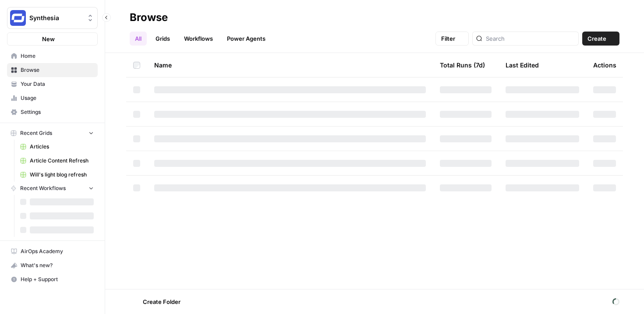 This screenshot has height=314, width=644. Describe the element at coordinates (62, 174) in the screenshot. I see `span: Will's light blog refresh` at that location.